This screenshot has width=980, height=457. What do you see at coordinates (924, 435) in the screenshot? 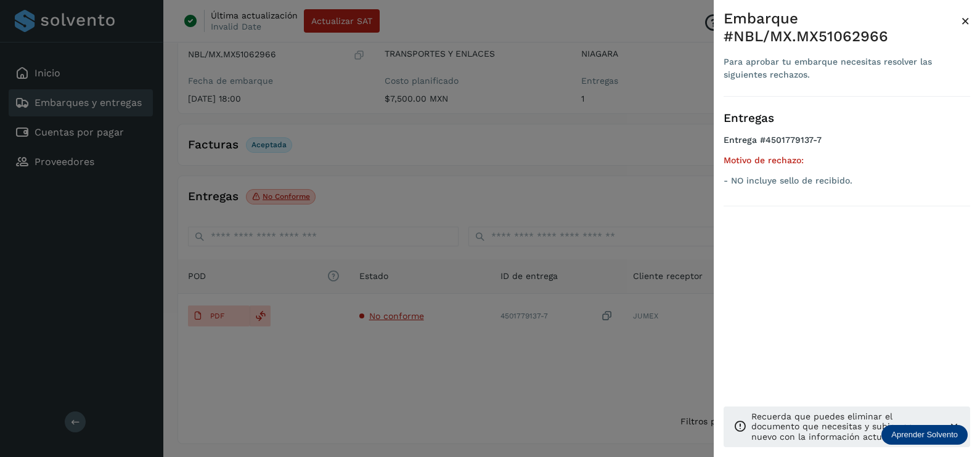
I see `div: Aprender Solvento` at bounding box center [924, 435].